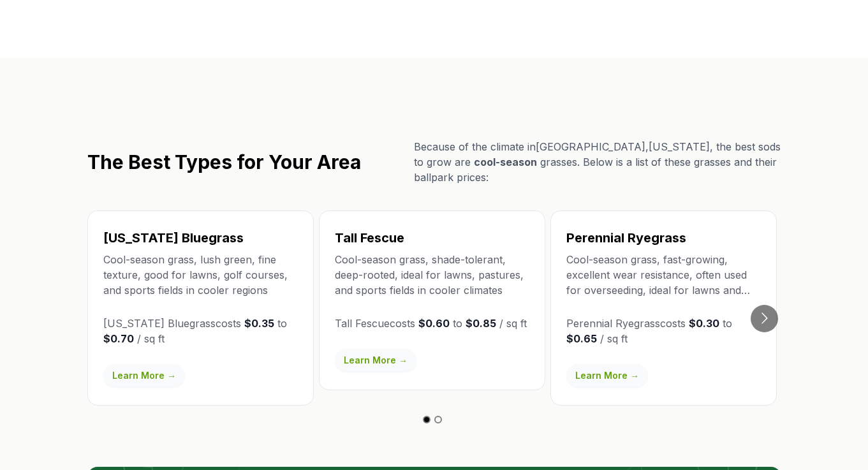  Describe the element at coordinates (432, 275) in the screenshot. I see `p: Cool-season grass, shade-tolerant, deep-rooted, ideal for lawns, pastures, and sports fields in c...` at that location.